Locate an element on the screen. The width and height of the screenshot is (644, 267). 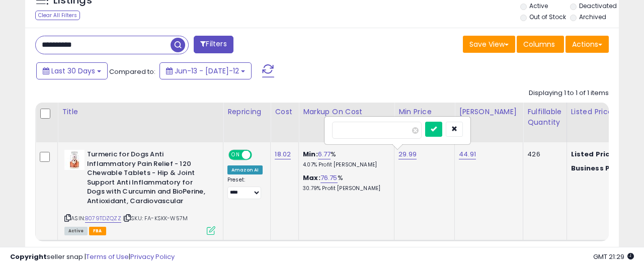
div: Repricing is located at coordinates (246, 112).